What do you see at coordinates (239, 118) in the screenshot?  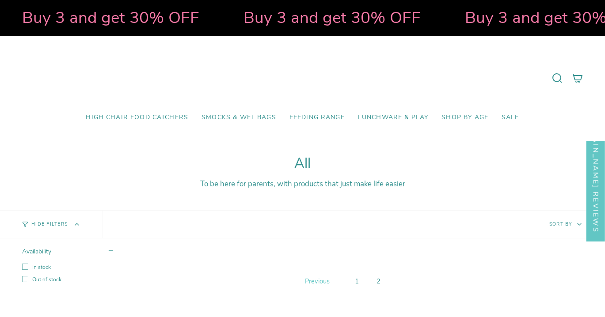 I see `span: Smocks & Wet Bags` at bounding box center [239, 118].